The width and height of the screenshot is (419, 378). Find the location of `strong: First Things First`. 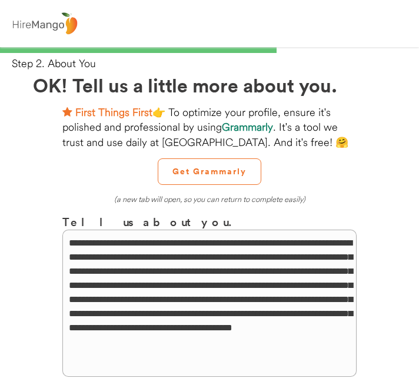

strong: First Things First is located at coordinates (114, 112).